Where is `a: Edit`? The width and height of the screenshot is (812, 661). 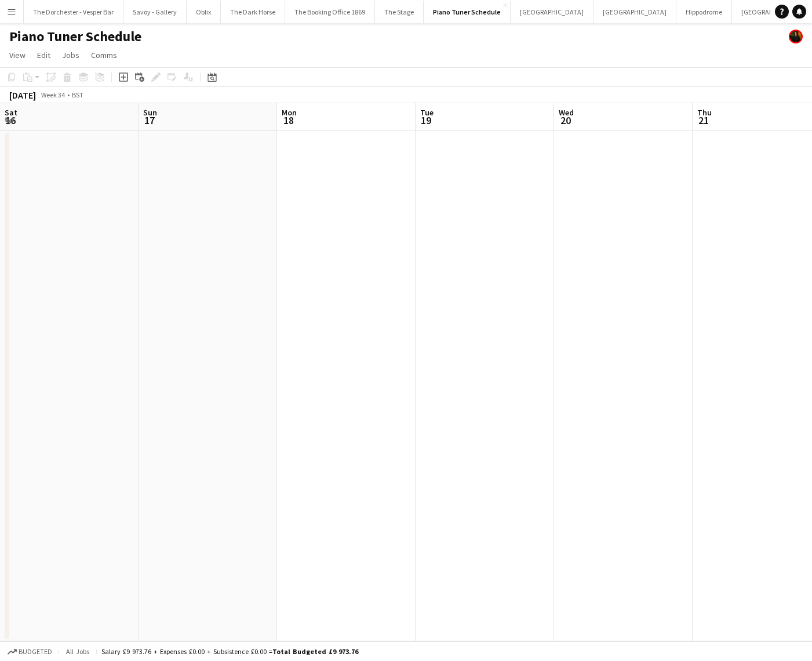 a: Edit is located at coordinates (43, 55).